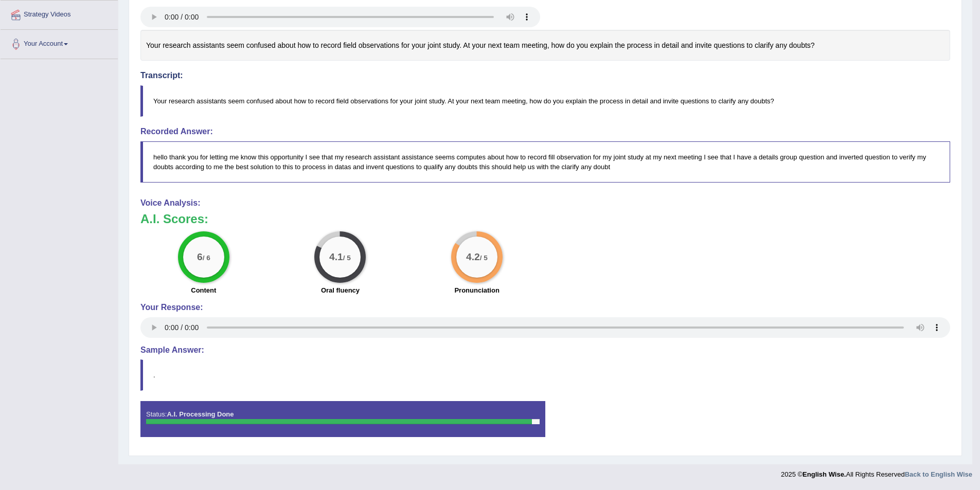 The image size is (980, 490). Describe the element at coordinates (545, 203) in the screenshot. I see `h4: Voice Analysis:` at that location.